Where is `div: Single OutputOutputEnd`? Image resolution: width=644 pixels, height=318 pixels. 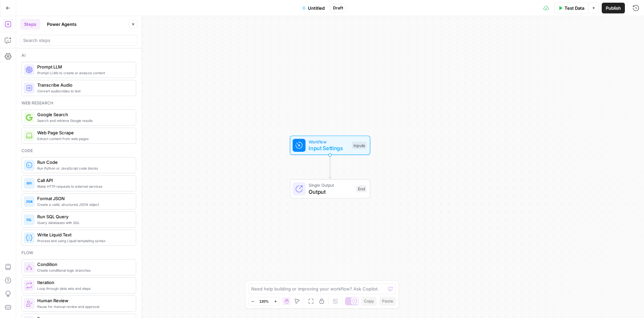 div: Single OutputOutputEnd is located at coordinates (330, 190).